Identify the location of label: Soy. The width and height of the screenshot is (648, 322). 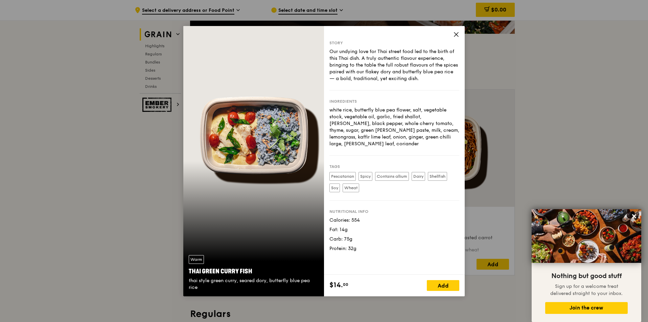
(334, 188).